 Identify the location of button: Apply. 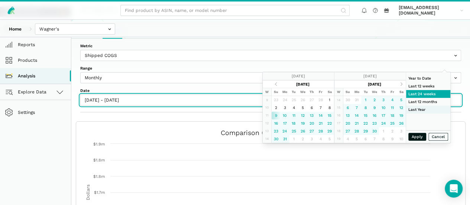
(418, 136).